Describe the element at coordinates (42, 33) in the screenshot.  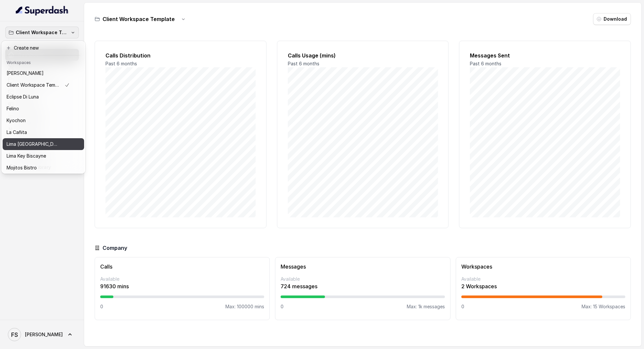
I see `button: Client Workspace Template` at that location.